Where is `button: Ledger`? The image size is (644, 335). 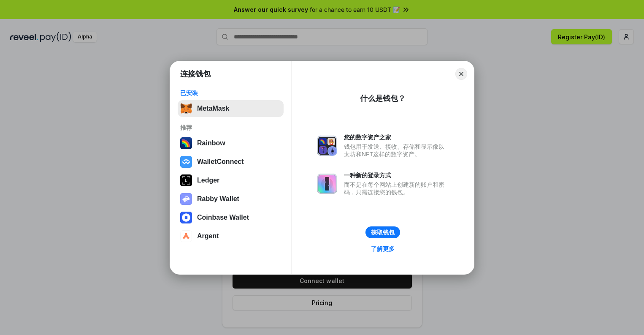 button: Ledger is located at coordinates (230, 181).